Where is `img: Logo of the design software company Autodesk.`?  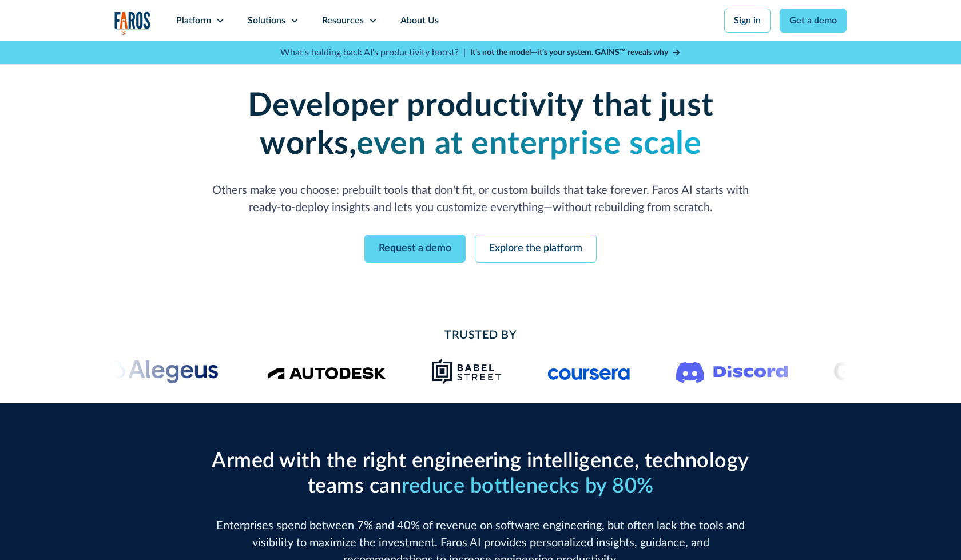
img: Logo of the design software company Autodesk. is located at coordinates (327, 371).